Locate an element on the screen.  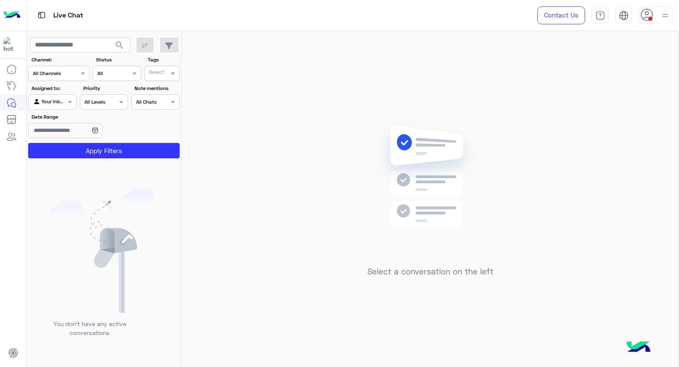
img: empty users is located at coordinates (104, 251).